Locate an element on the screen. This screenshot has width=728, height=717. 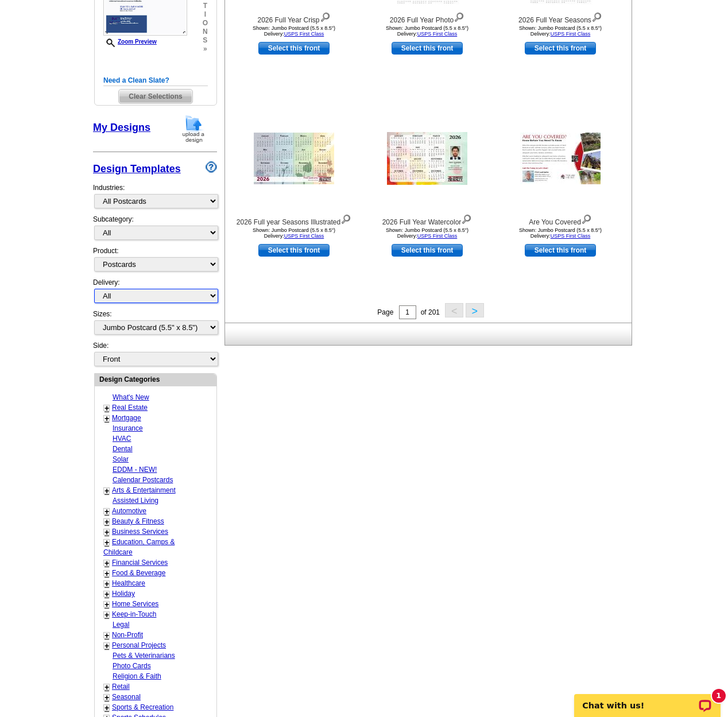
a: Seasonal is located at coordinates (126, 697).